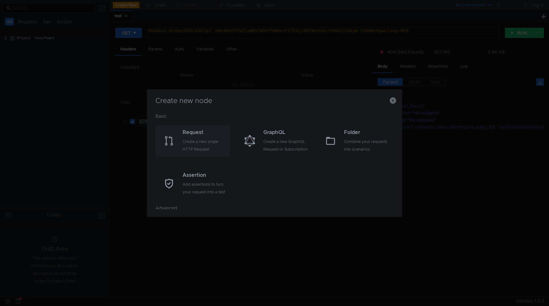  Describe the element at coordinates (205, 146) in the screenshot. I see `div: Create a new single HTTP Request` at that location.